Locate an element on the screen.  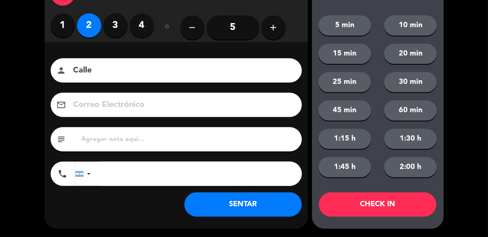
button: 10 min is located at coordinates (411, 26).